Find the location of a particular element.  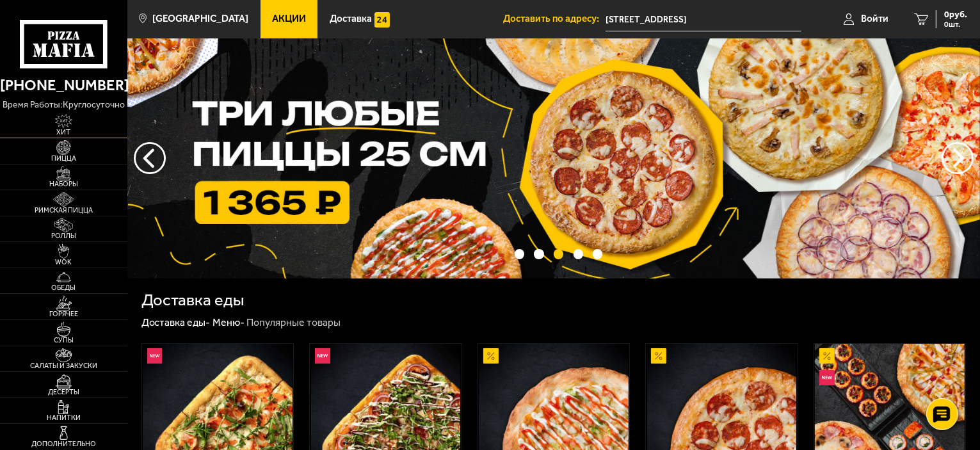

span: 0 руб. is located at coordinates (956, 14).